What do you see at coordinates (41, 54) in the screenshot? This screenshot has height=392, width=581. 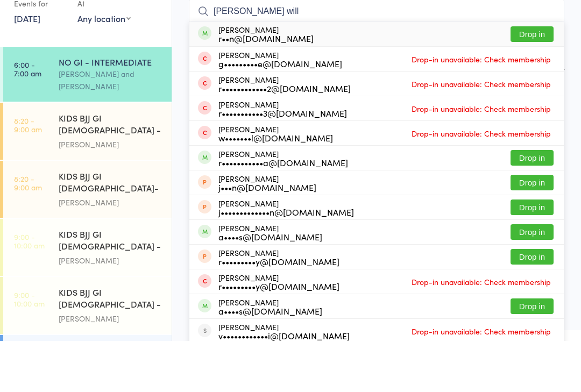 I see `div: Events for` at bounding box center [41, 54].